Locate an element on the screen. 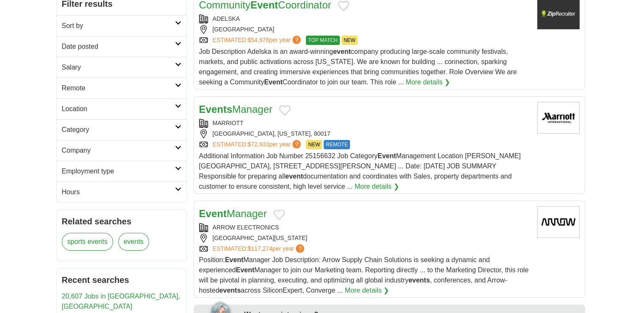  strong: Events is located at coordinates (216, 109).